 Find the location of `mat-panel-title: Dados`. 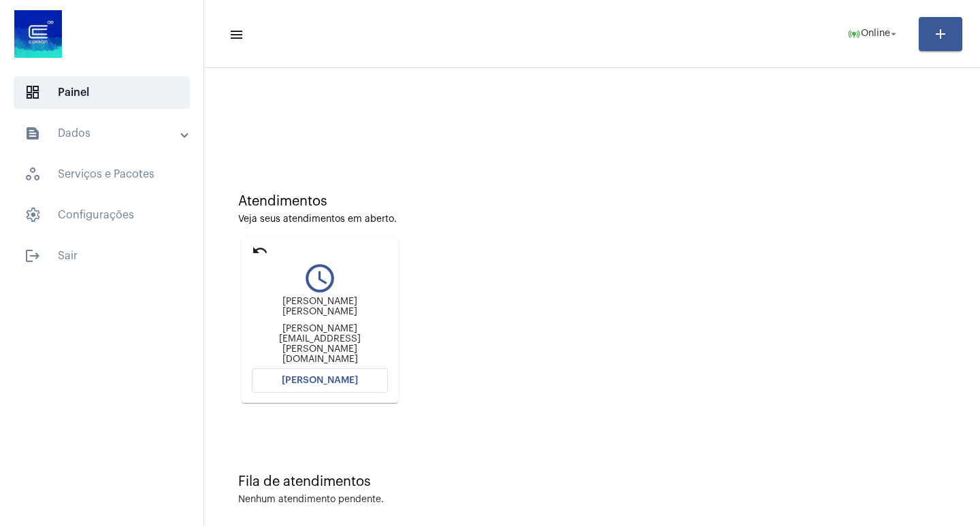

mat-panel-title: Dados is located at coordinates (103, 133).